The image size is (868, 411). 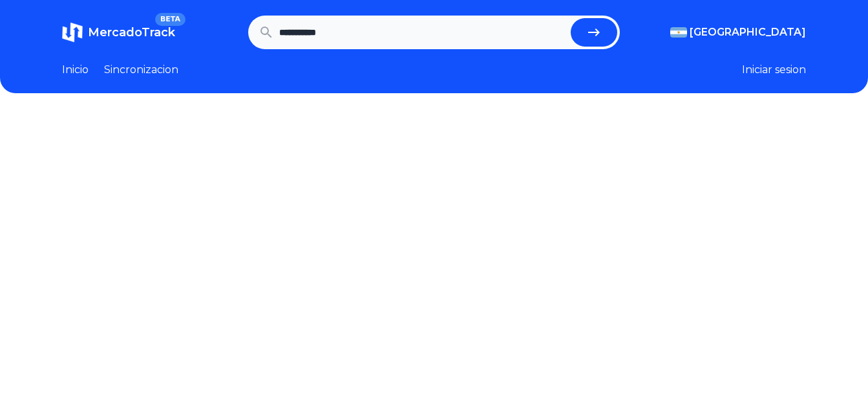 I want to click on a: Sincronizacion, so click(x=141, y=70).